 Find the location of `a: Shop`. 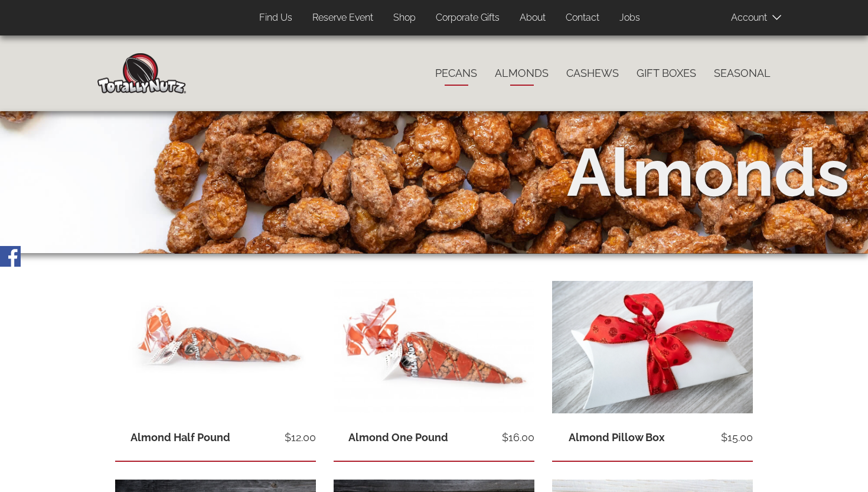

a: Shop is located at coordinates (404, 17).